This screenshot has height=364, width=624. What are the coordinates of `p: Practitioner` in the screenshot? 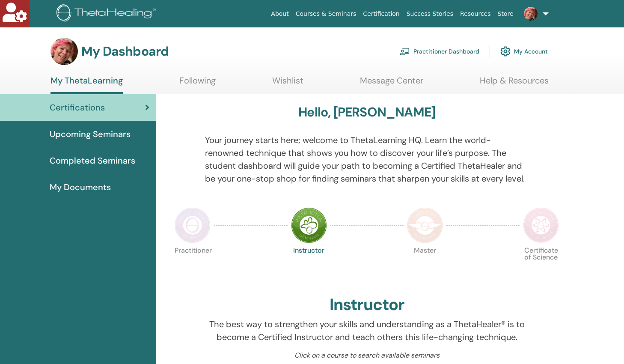 It's located at (192, 265).